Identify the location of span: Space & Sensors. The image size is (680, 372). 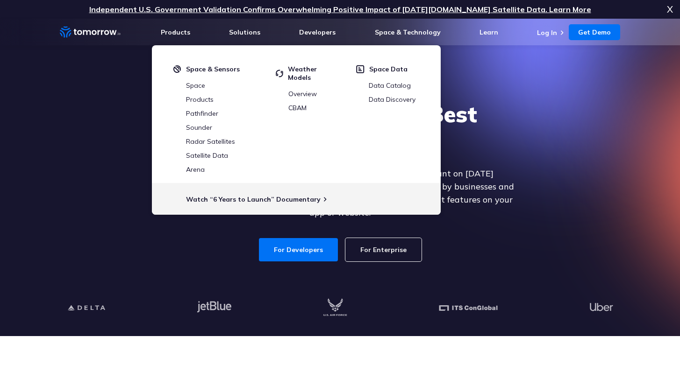
(213, 69).